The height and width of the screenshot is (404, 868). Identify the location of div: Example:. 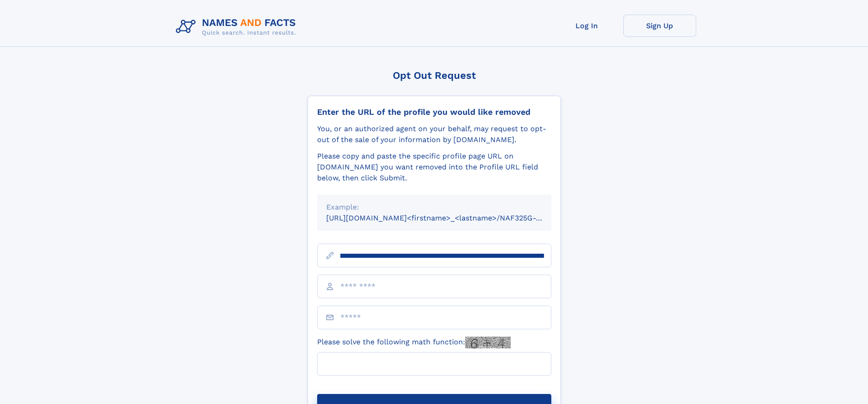
(434, 207).